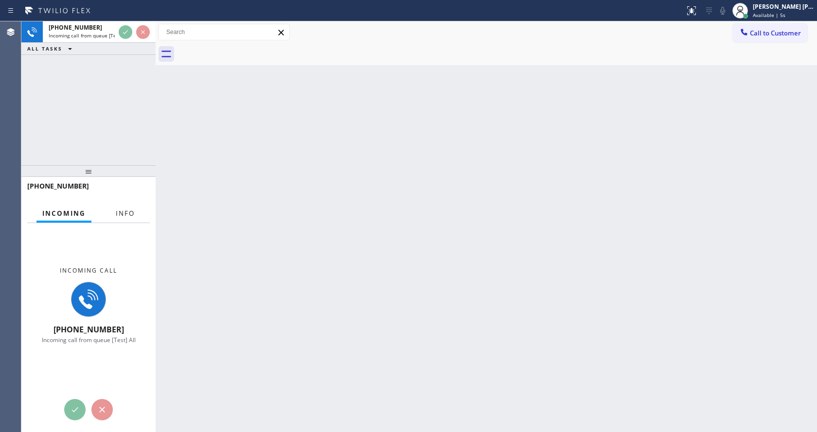  Describe the element at coordinates (775, 33) in the screenshot. I see `span: Call to Customer` at that location.